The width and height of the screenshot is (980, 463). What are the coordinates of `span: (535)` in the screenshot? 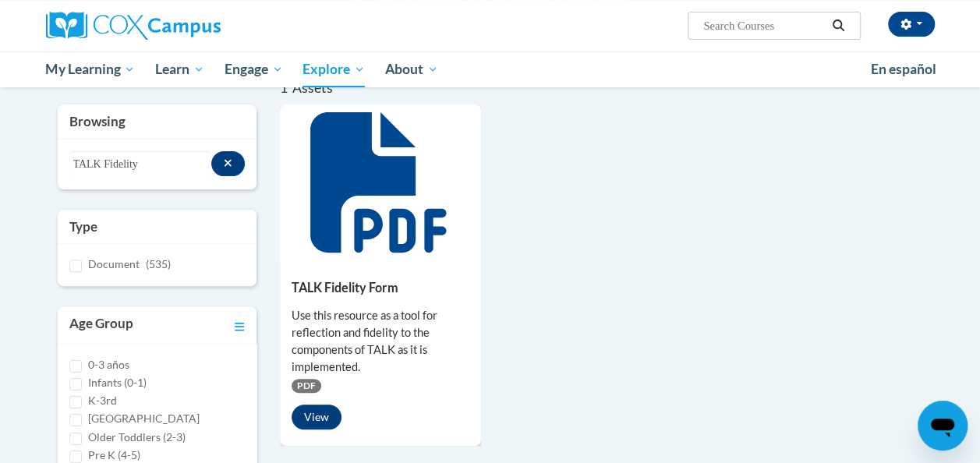 It's located at (159, 263).